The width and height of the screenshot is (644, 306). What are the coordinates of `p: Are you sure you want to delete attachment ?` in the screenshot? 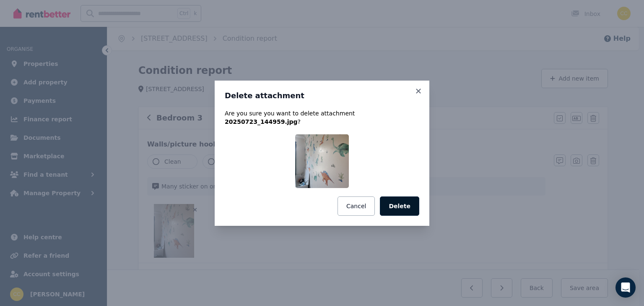 It's located at (322, 118).